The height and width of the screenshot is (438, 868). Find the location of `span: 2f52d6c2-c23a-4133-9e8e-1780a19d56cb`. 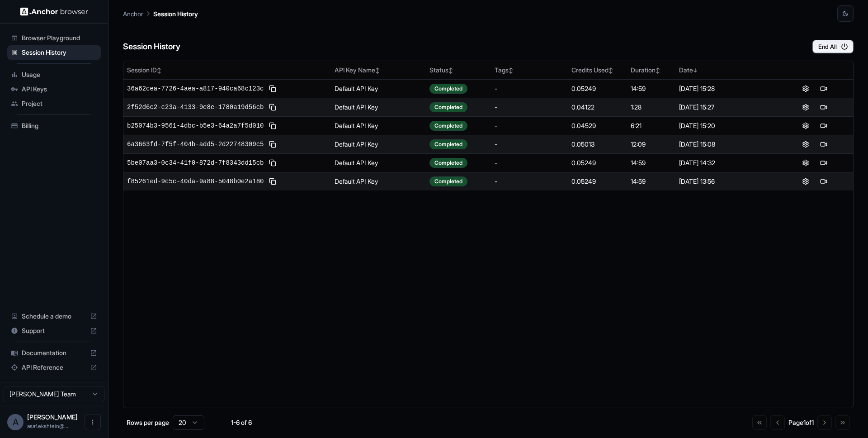

span: 2f52d6c2-c23a-4133-9e8e-1780a19d56cb is located at coordinates (195, 107).